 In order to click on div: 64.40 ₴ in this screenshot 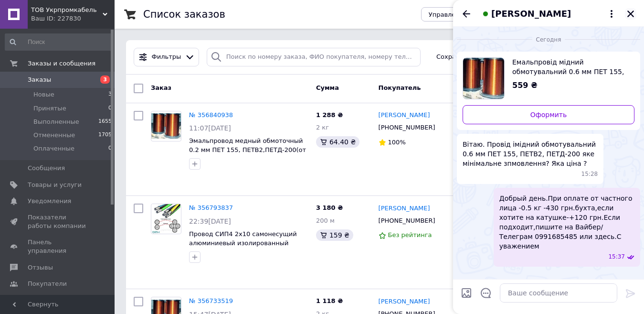, I will do `click(337, 142)`.